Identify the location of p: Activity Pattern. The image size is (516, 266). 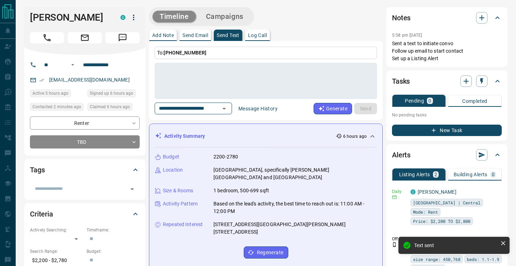
(180, 204).